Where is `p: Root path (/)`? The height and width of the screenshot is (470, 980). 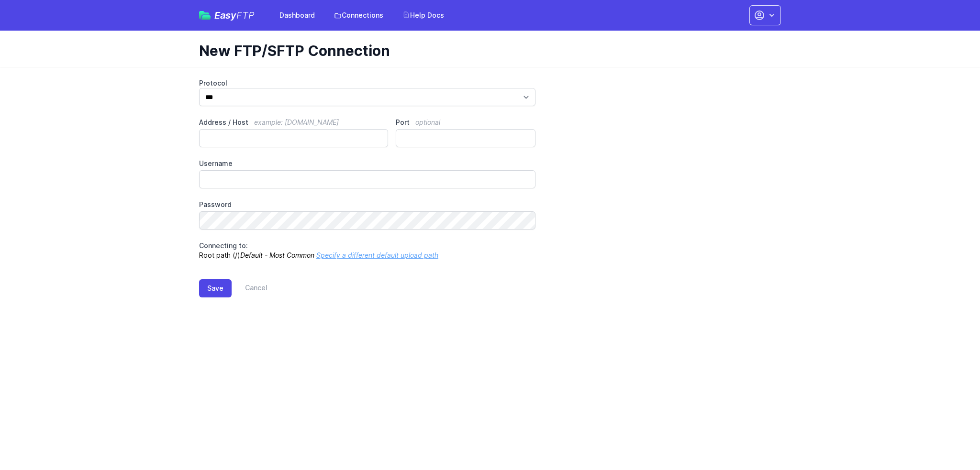 p: Root path (/) is located at coordinates (367, 251).